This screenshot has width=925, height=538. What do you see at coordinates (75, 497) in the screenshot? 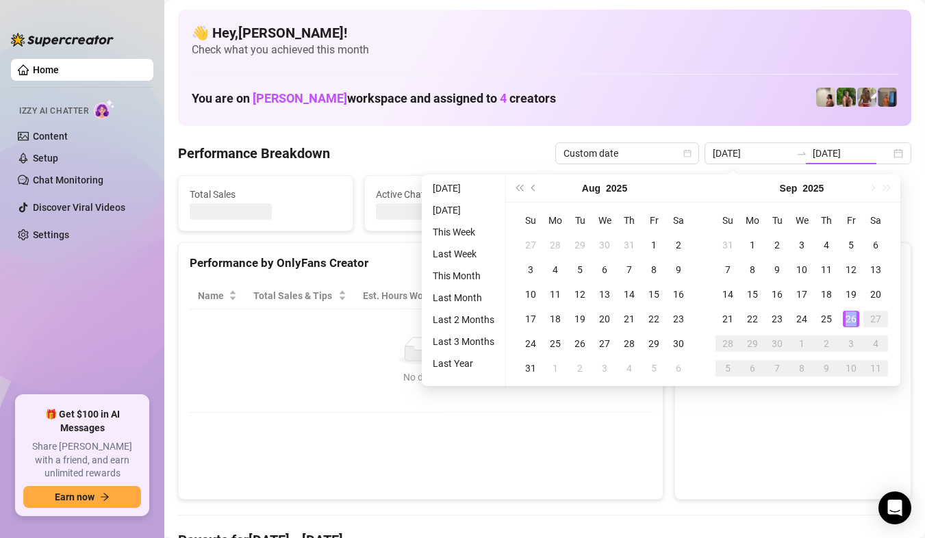
I see `span: Earn now` at bounding box center [75, 497].